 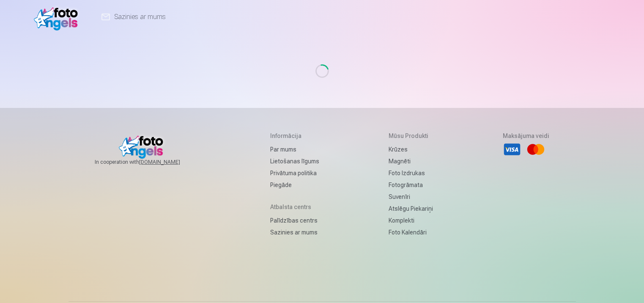 I want to click on a: Lietošanas līgums, so click(x=295, y=161).